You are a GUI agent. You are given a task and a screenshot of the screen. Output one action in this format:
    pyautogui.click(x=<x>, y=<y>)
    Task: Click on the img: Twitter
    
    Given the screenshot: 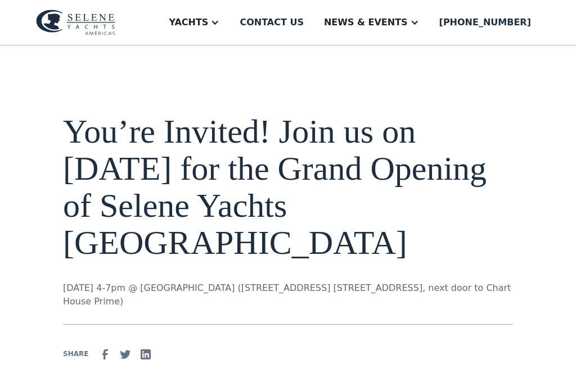 What is the action you would take?
    pyautogui.click(x=125, y=355)
    